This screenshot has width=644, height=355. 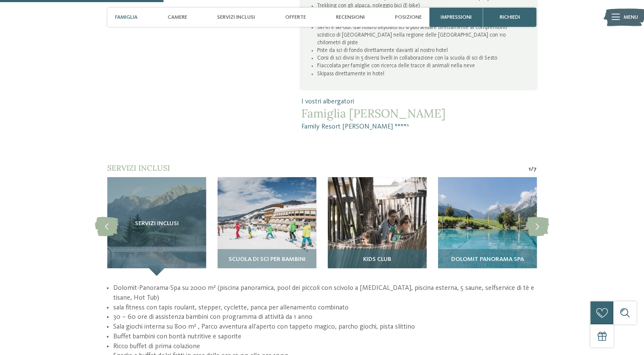 What do you see at coordinates (266, 260) in the screenshot?
I see `span: Scuola di sci per bambini` at bounding box center [266, 260].